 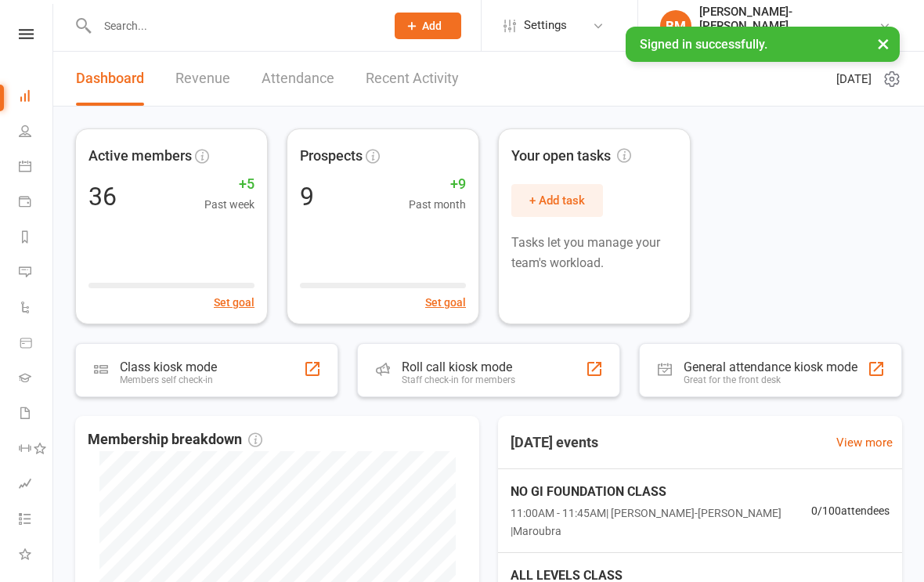 I want to click on span: Past month, so click(x=437, y=205).